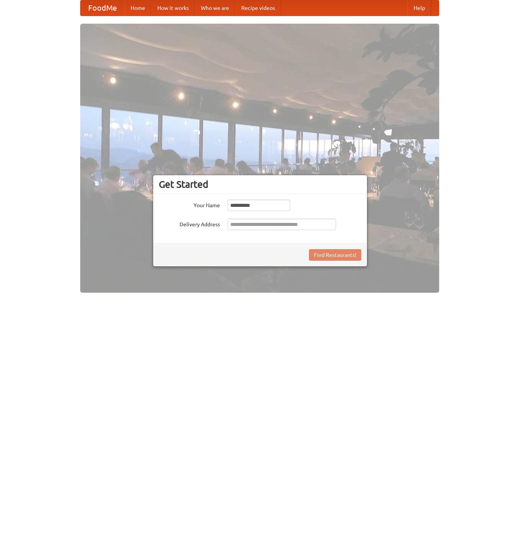 Image resolution: width=519 pixels, height=540 pixels. I want to click on label: Your Name, so click(189, 204).